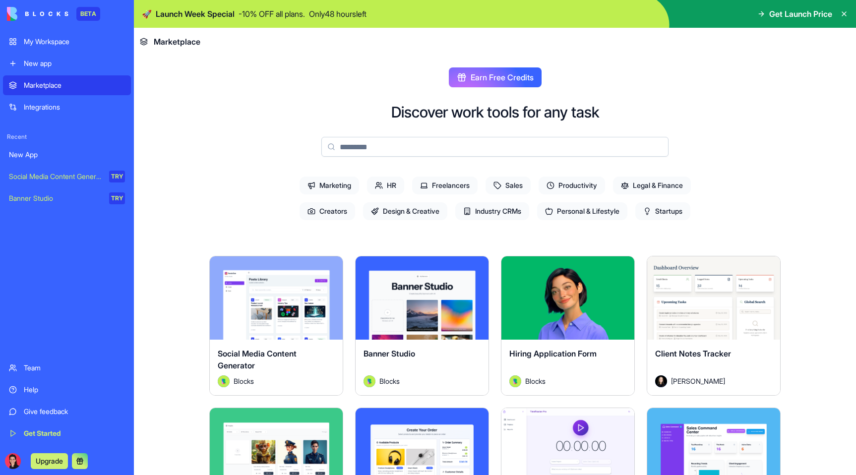  I want to click on span: Sales, so click(508, 186).